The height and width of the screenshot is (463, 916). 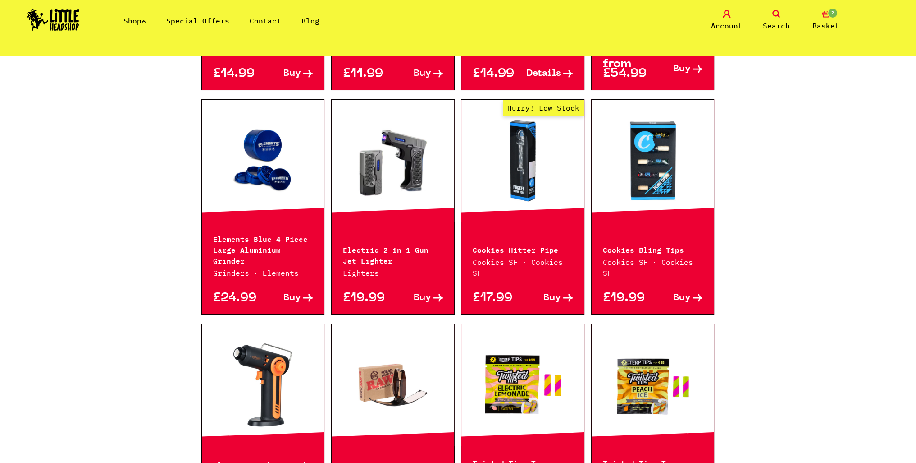 What do you see at coordinates (544, 108) in the screenshot?
I see `span: Hurry! Low Stock` at bounding box center [544, 108].